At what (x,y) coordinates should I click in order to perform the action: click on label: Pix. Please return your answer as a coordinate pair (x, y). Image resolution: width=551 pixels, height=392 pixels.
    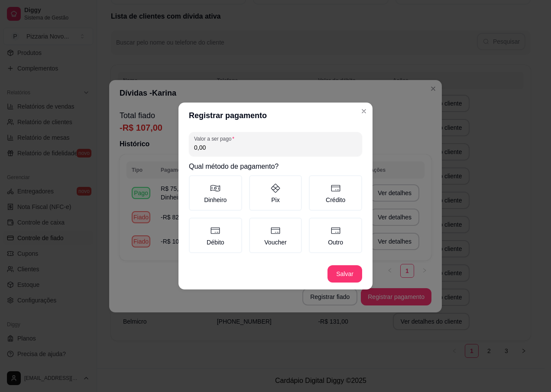
    Looking at the image, I should click on (275, 193).